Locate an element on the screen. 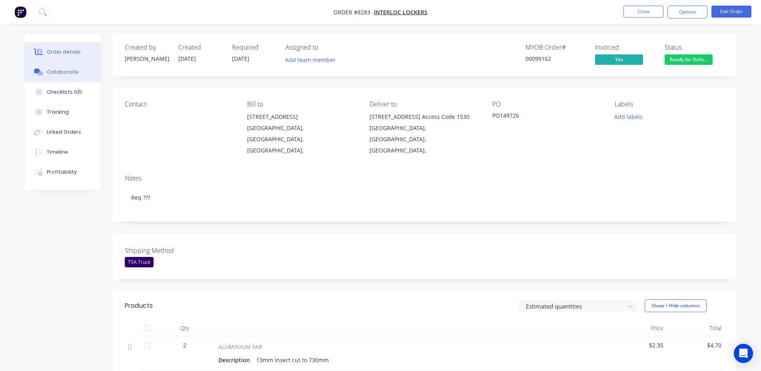 Image resolution: width=761 pixels, height=371 pixels. button: Tracking is located at coordinates (63, 112).